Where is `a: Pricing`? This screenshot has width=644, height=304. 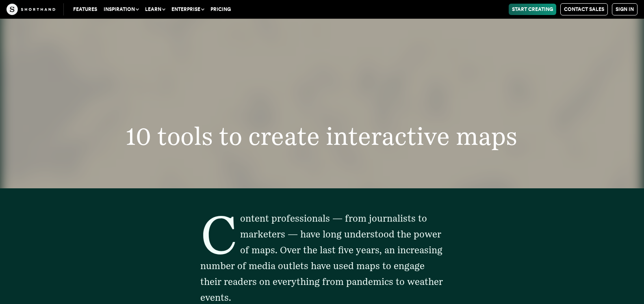 a: Pricing is located at coordinates (221, 10).